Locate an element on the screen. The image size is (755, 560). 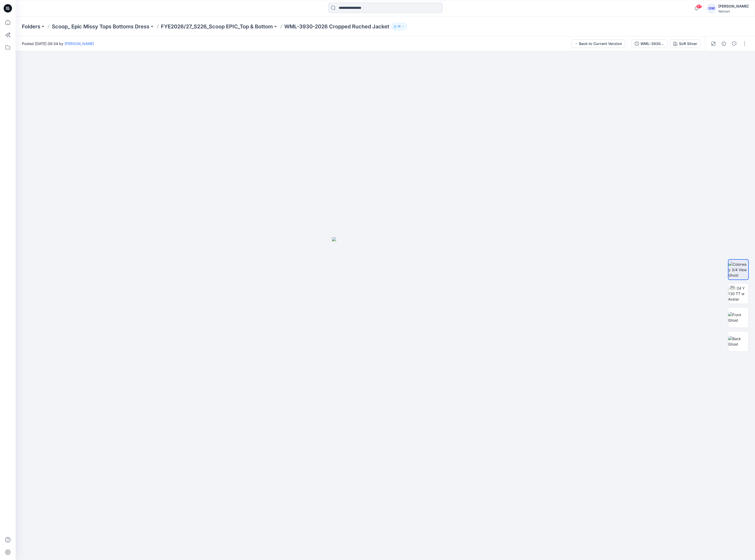
div: Soft Silver is located at coordinates (688, 44).